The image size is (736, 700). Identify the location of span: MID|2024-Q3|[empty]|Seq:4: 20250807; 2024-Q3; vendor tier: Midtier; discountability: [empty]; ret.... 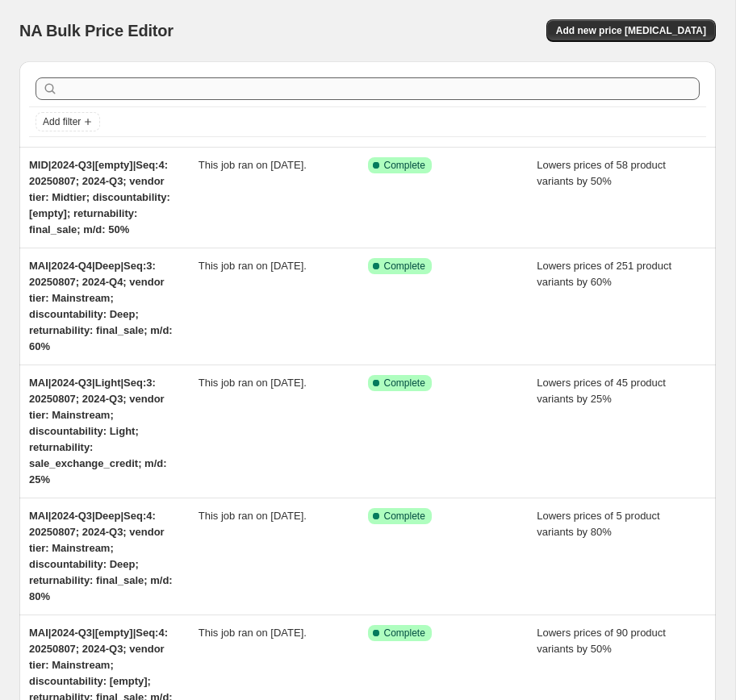
(100, 197).